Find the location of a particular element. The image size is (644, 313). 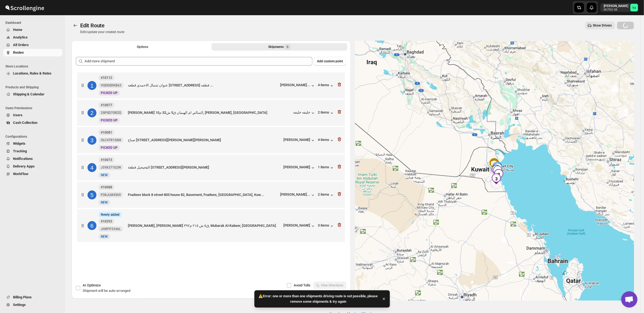

button: Tracking is located at coordinates (33, 151).